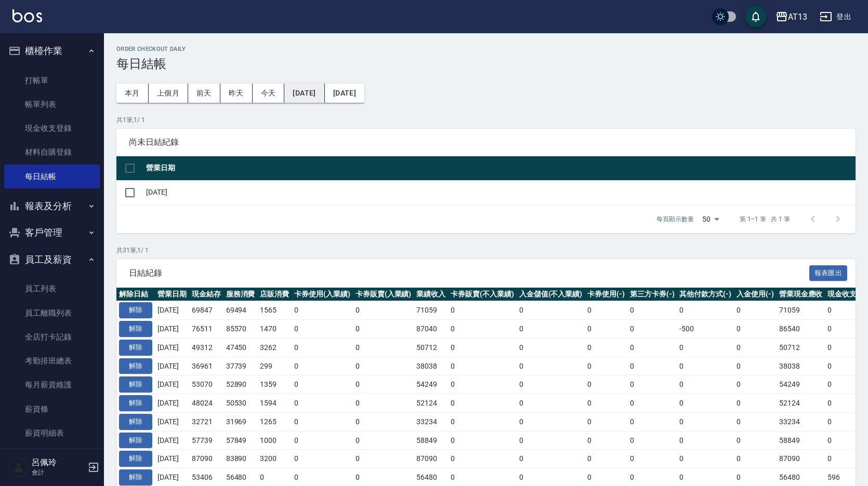 The image size is (868, 486). Describe the element at coordinates (835, 16) in the screenshot. I see `button: 登出` at that location.